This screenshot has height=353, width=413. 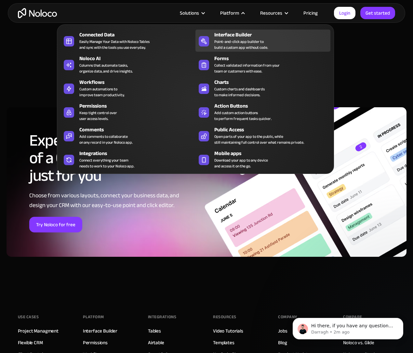 What do you see at coordinates (274, 130) in the screenshot?
I see `div: Public Access` at bounding box center [274, 130].